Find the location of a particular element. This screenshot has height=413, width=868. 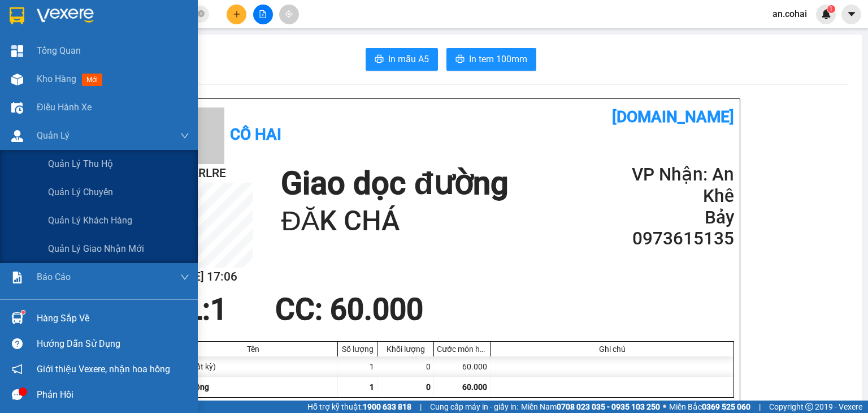

img: solution-icon is located at coordinates (17, 277).